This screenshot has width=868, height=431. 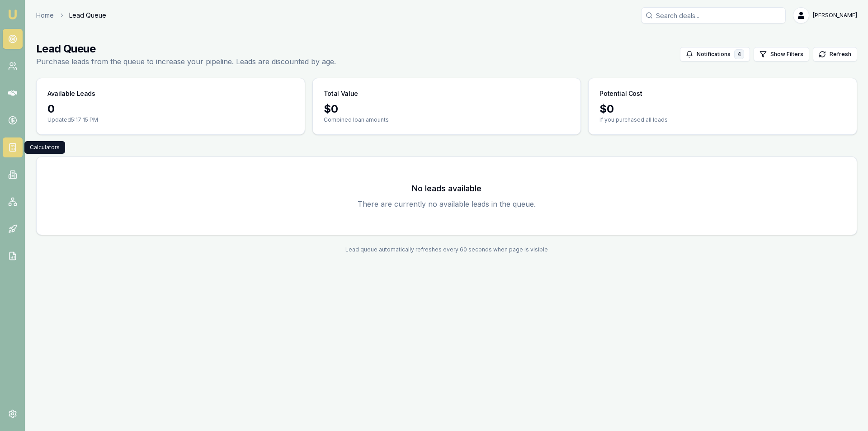 What do you see at coordinates (170, 120) in the screenshot?
I see `p: Updated 5:17:15 PM` at bounding box center [170, 120].